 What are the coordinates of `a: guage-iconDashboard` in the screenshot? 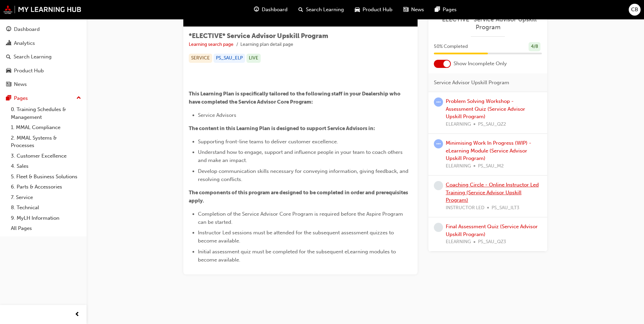 It's located at (271, 9).